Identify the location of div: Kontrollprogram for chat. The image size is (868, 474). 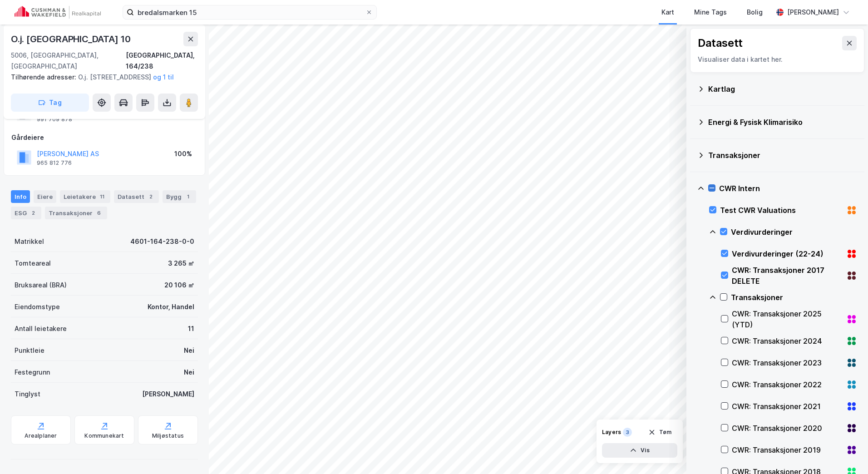
(845, 452).